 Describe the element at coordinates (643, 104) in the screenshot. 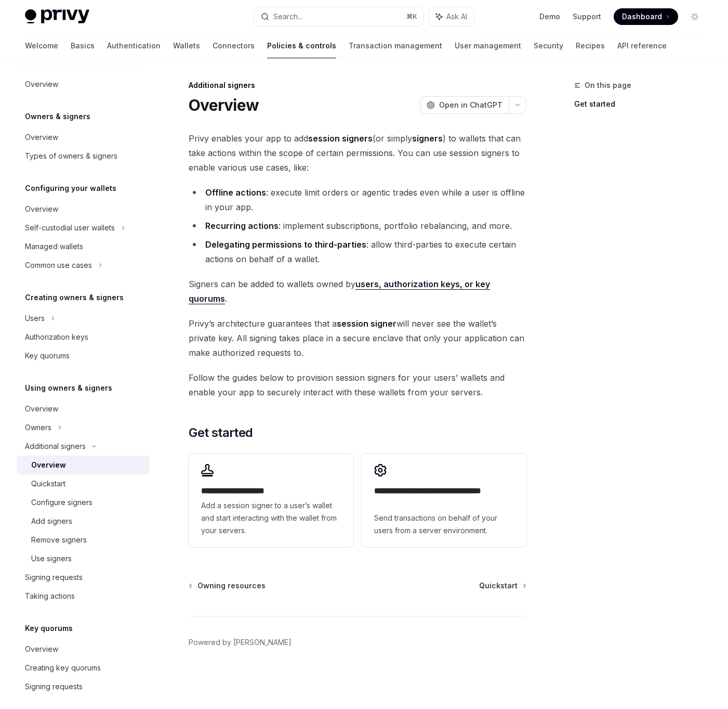

I see `a: Get started` at that location.